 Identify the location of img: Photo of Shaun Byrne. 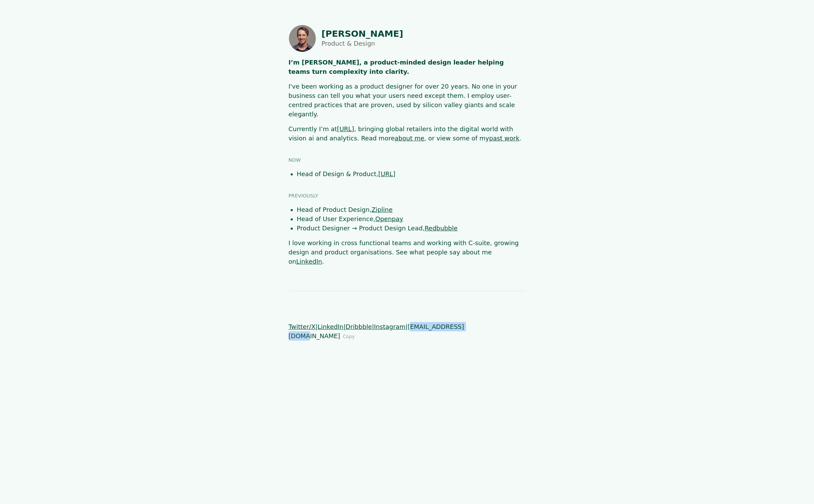
(303, 38).